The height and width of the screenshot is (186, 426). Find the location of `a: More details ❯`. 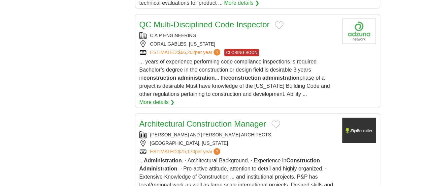

a: More details ❯ is located at coordinates (157, 102).